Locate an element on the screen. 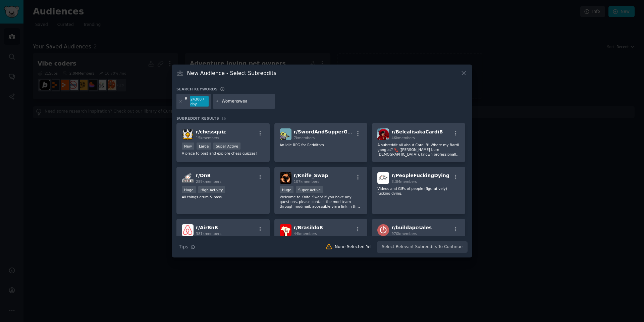 Image resolution: width=644 pixels, height=322 pixels. div: New is located at coordinates (188, 146).